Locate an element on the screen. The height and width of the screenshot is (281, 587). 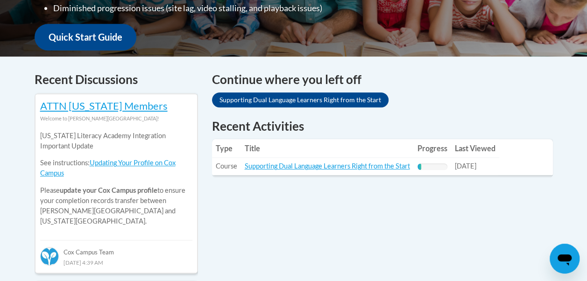
h4: Recent Discussions is located at coordinates (116, 79).